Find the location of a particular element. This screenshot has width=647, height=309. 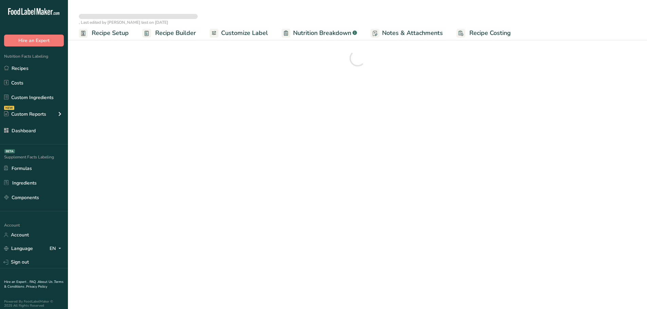

span: Nutrition Breakdown is located at coordinates (322, 33).